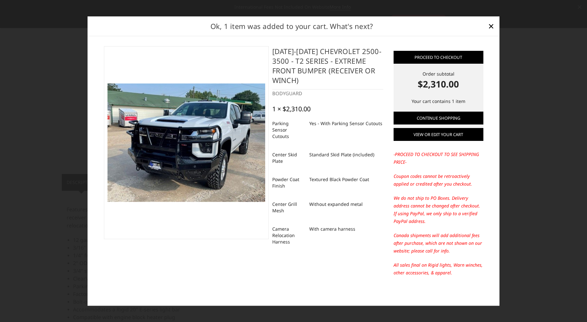  What do you see at coordinates (438, 158) in the screenshot?
I see `p: -PROCEED TO CHECKOUT TO SEE SHIPPING PRICE-` at bounding box center [438, 158].